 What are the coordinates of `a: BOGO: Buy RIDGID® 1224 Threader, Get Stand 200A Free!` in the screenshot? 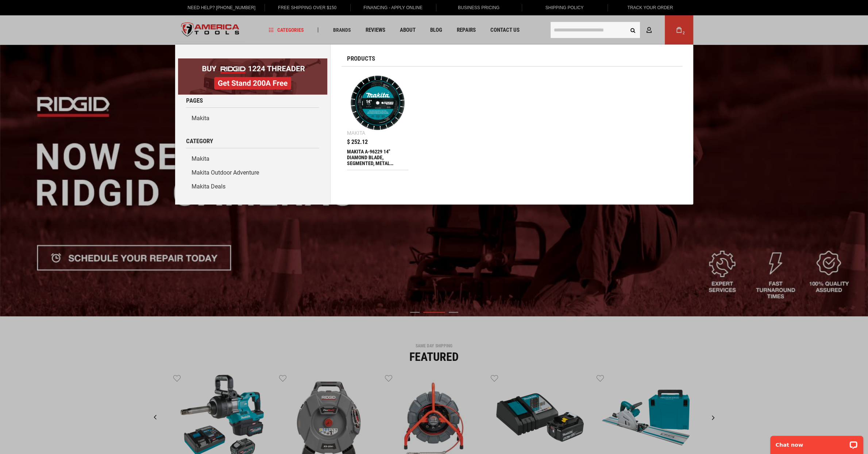 It's located at (253, 61).